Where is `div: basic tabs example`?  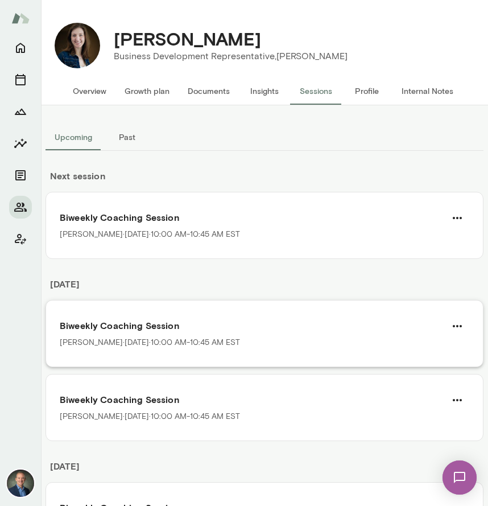 div: basic tabs example is located at coordinates (264, 137).